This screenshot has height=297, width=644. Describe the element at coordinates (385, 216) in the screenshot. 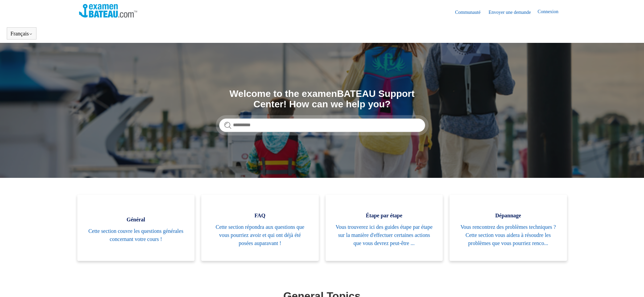

I see `span: Étape par étape` at that location.